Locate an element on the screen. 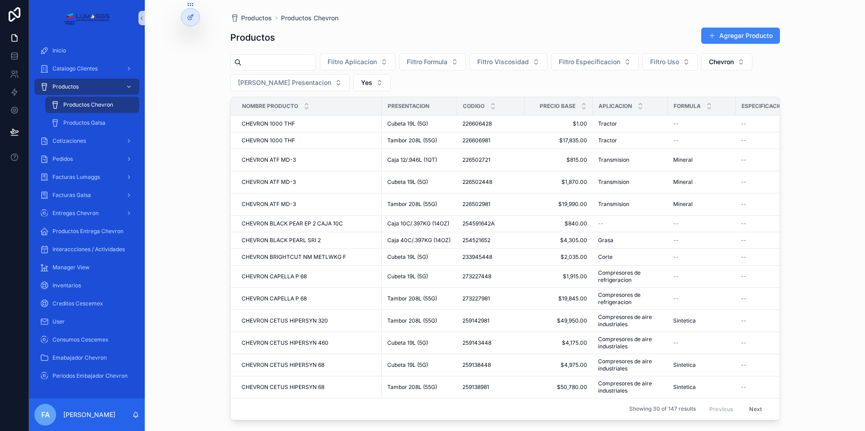  span: CHEVRON 1000 THF is located at coordinates (268, 124).